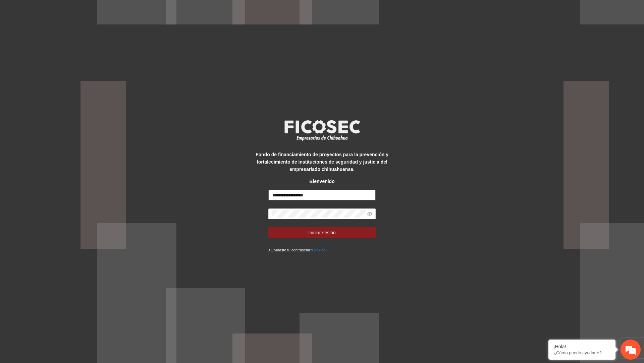 Image resolution: width=644 pixels, height=363 pixels. What do you see at coordinates (298, 250) in the screenshot?
I see `small: ¿Olvidaste tu contraseña?` at bounding box center [298, 250].